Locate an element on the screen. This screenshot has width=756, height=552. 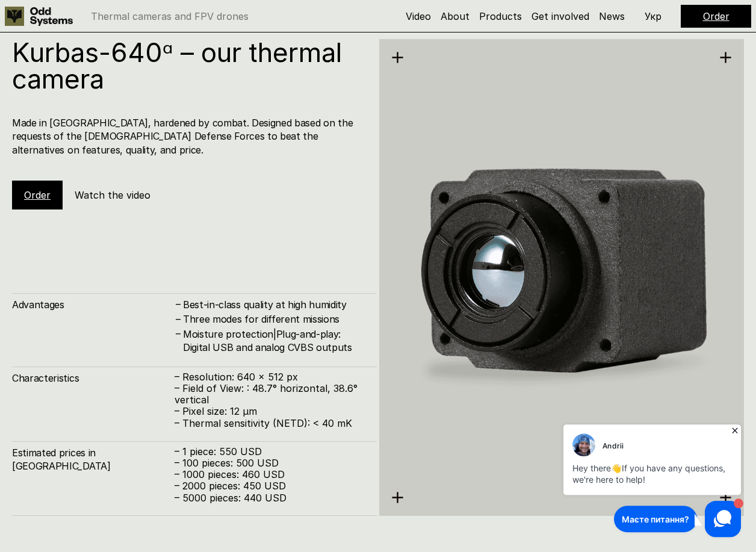
h4: Three modes for different missions is located at coordinates (274, 319).